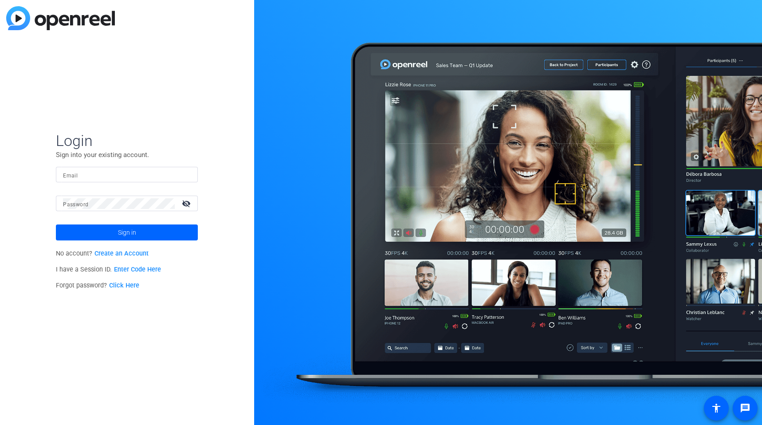  What do you see at coordinates (60, 18) in the screenshot?
I see `img: blue-gradient.svg` at bounding box center [60, 18].